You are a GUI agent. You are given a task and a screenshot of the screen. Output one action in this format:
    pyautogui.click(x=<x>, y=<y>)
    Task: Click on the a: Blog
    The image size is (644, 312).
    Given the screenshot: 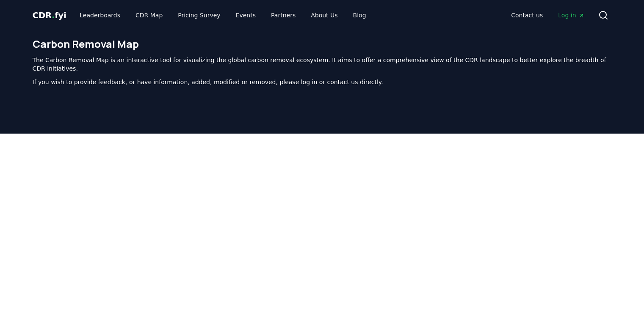 What is the action you would take?
    pyautogui.click(x=360, y=15)
    